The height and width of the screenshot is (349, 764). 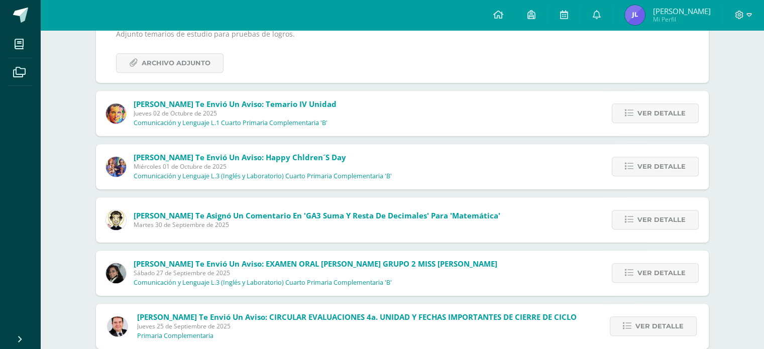 What do you see at coordinates (116, 273) in the screenshot?
I see `img: 7bd163c6daa573cac875167af135d202.png` at bounding box center [116, 273].